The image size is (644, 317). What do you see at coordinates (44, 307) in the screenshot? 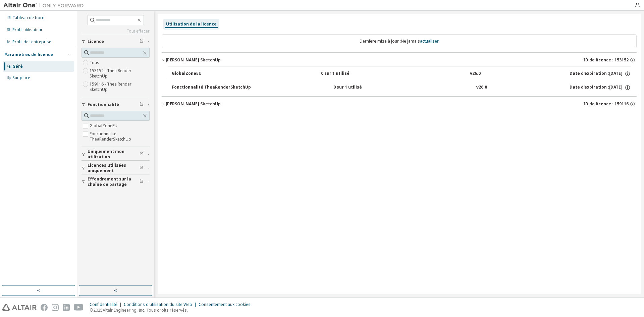
I see `img: facebook.svg` at bounding box center [44, 307].